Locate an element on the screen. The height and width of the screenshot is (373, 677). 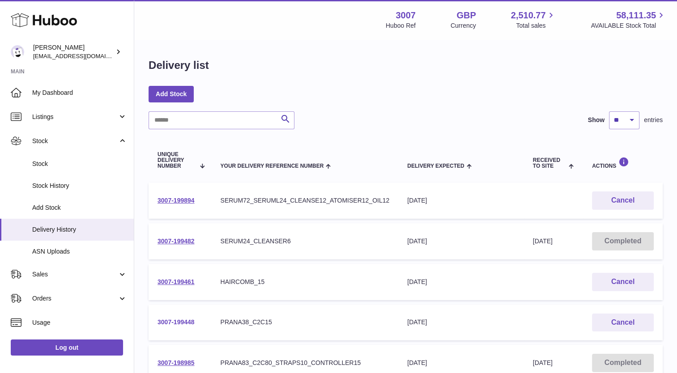
a: Log out is located at coordinates (67, 348).